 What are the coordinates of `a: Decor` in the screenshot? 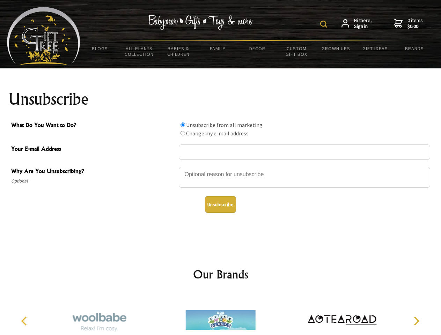 It's located at (257, 49).